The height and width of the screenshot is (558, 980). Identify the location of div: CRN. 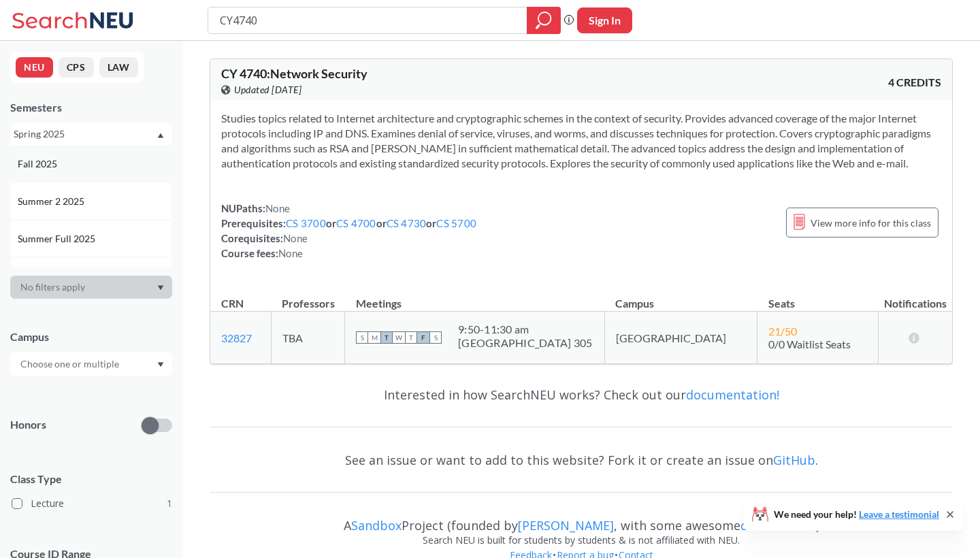
(232, 304).